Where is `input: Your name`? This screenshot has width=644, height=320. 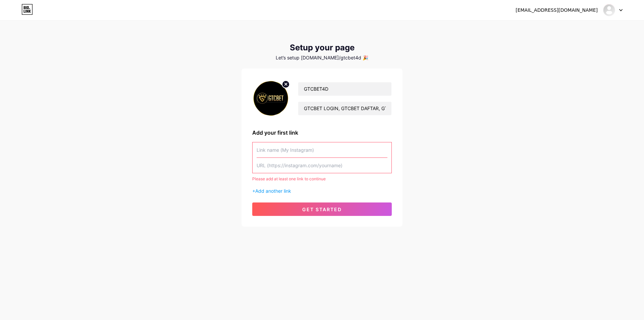
input: Your name is located at coordinates (345, 89).